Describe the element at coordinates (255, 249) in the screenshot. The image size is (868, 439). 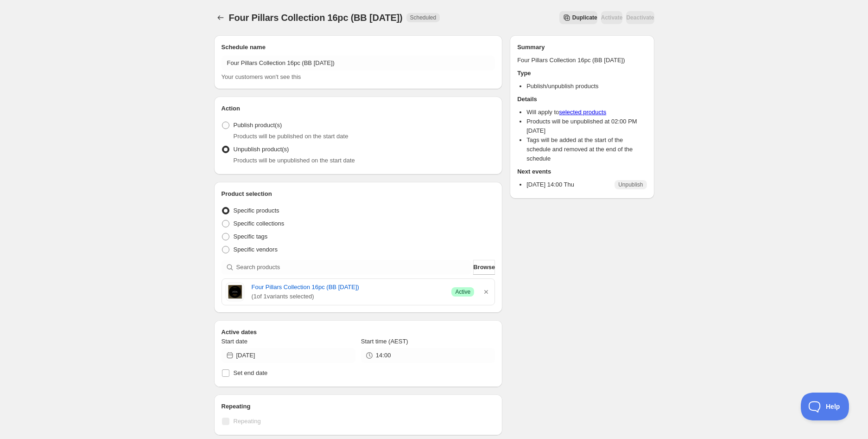
I see `span: Specific vendors` at that location.